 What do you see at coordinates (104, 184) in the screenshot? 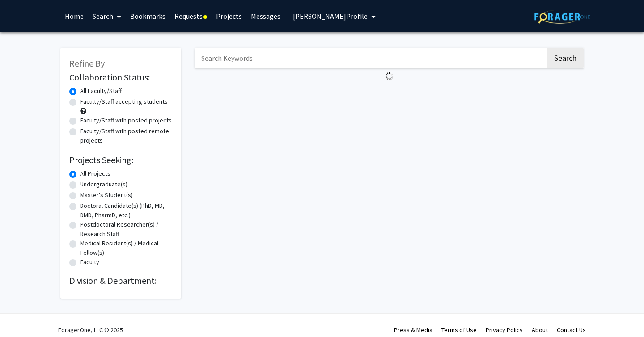
I see `label: Undergraduate(s)` at bounding box center [104, 184].